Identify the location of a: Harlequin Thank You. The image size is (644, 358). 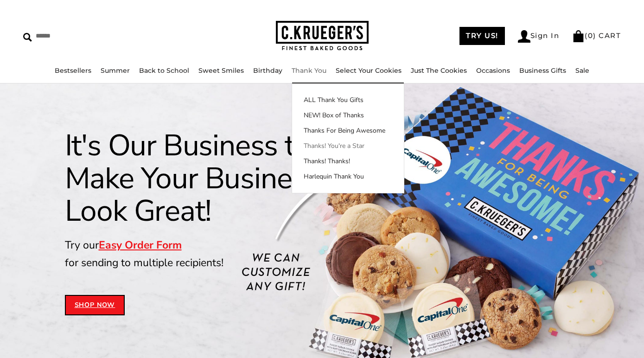
(348, 176).